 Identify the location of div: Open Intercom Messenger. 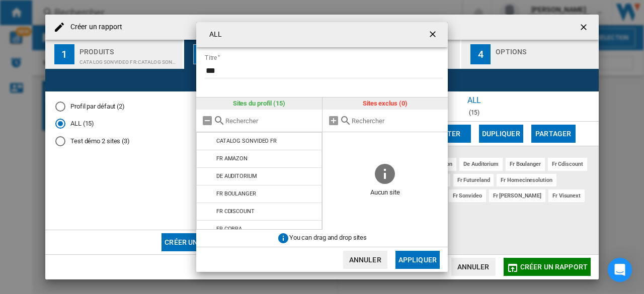
(619, 270).